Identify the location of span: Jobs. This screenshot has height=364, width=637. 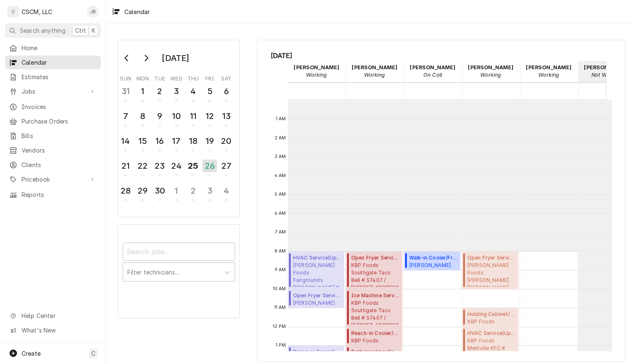
(53, 91).